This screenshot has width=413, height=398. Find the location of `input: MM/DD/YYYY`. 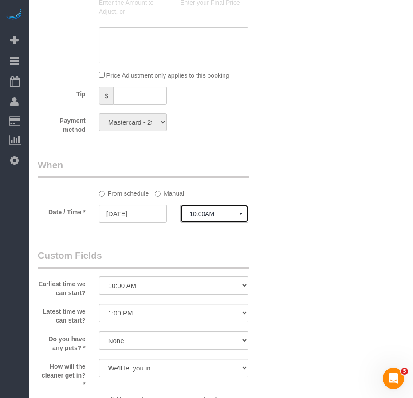

input: MM/DD/YYYY is located at coordinates (133, 213).